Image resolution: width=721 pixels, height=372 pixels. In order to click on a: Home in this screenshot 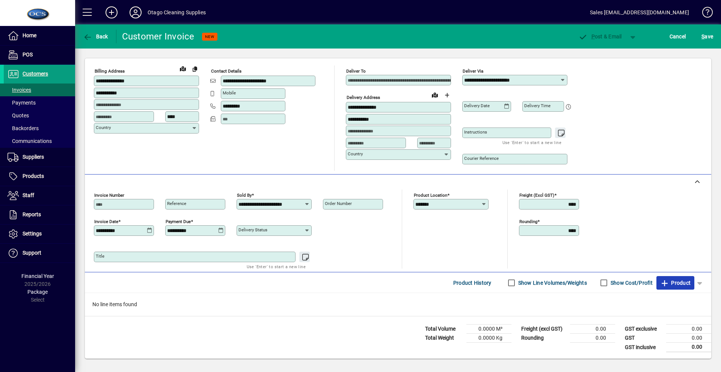, I will do `click(39, 36)`.